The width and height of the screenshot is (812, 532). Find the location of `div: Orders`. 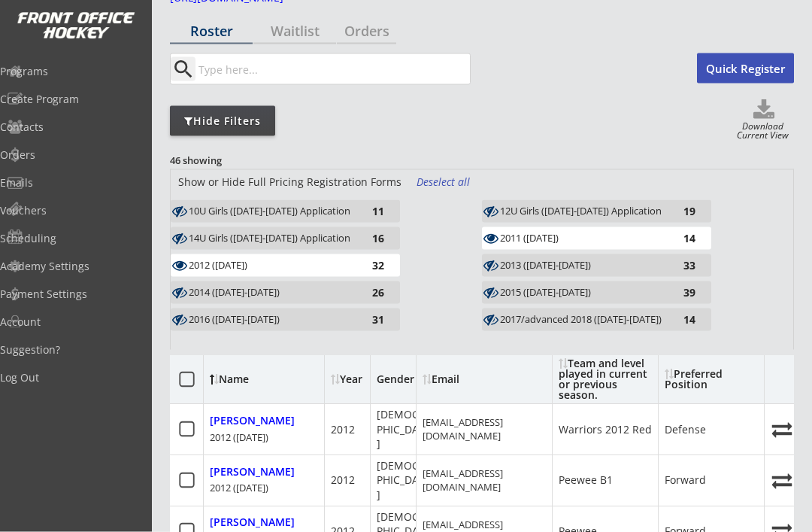

div: Orders is located at coordinates (366, 31).